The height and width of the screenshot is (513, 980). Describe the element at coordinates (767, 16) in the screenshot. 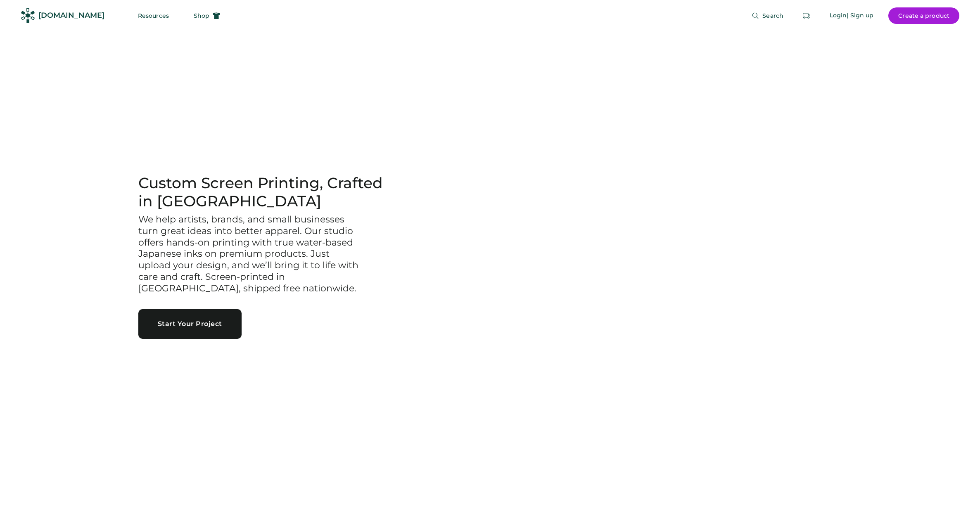

I see `button: Search` at that location.